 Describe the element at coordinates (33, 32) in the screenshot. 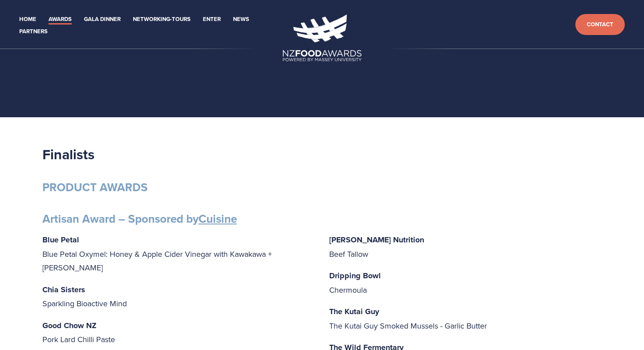

I see `a: Partners` at that location.